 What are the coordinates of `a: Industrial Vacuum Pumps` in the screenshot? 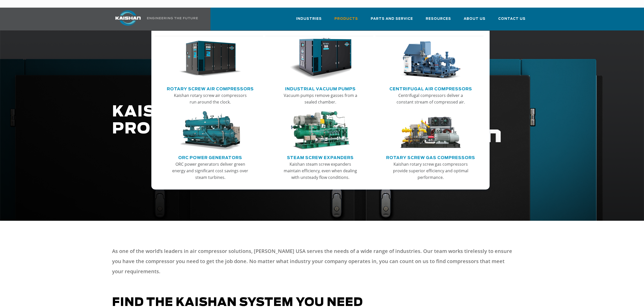 It's located at (320, 88).